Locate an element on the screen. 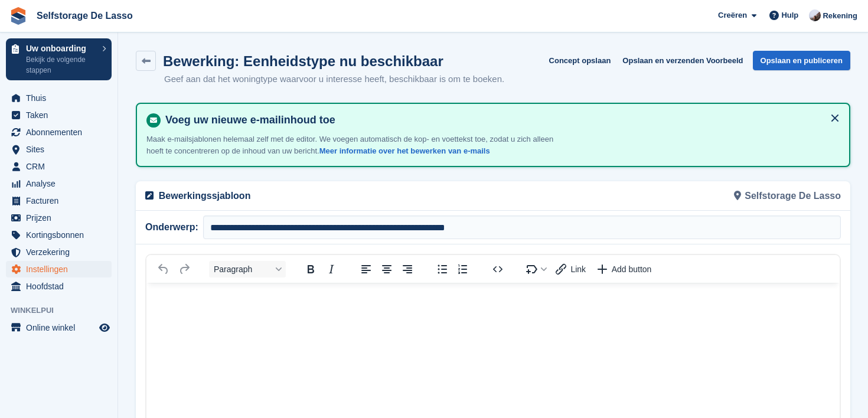 The image size is (868, 418). button: Bold is located at coordinates (311, 269).